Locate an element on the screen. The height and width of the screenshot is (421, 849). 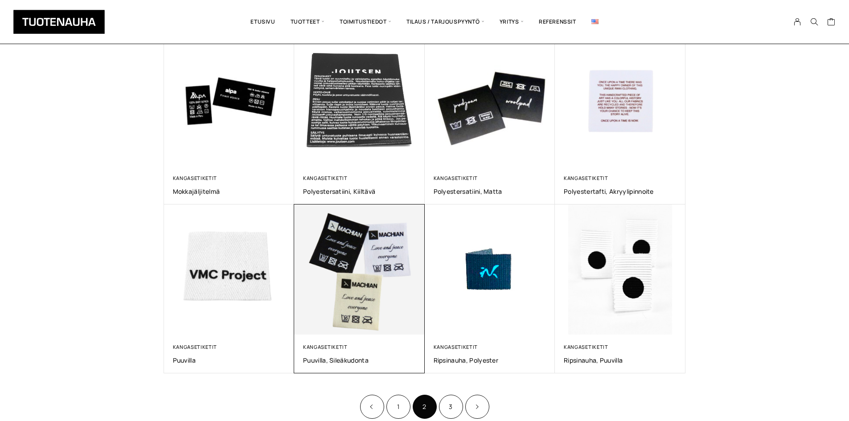
a: Ripsinauha, polyester is located at coordinates (490, 360).